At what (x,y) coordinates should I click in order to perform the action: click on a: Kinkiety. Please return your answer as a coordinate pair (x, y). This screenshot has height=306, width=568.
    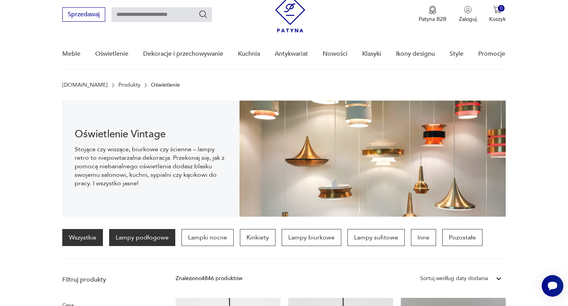
    Looking at the image, I should click on (257, 237).